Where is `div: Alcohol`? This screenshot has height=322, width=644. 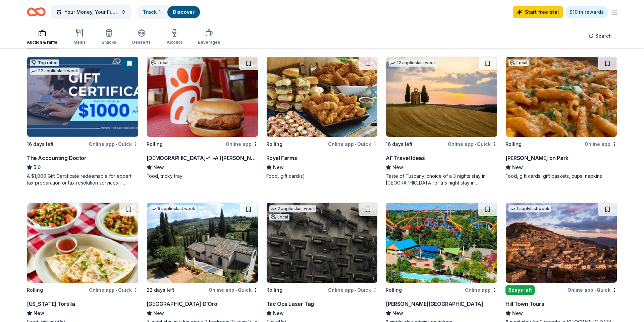
div: Alcohol is located at coordinates (175, 42).